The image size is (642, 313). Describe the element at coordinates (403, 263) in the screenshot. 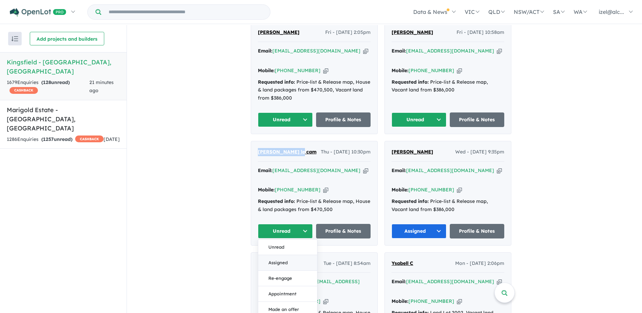

I see `a: Ysabell C` at that location.